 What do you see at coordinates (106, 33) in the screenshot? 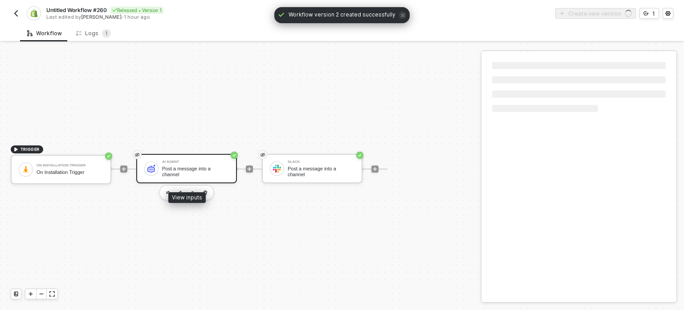
I see `span: 1` at bounding box center [106, 33].